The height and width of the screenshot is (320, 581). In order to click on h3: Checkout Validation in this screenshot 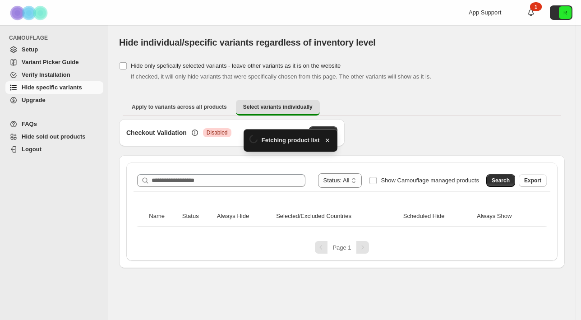, I will do `click(157, 133)`.